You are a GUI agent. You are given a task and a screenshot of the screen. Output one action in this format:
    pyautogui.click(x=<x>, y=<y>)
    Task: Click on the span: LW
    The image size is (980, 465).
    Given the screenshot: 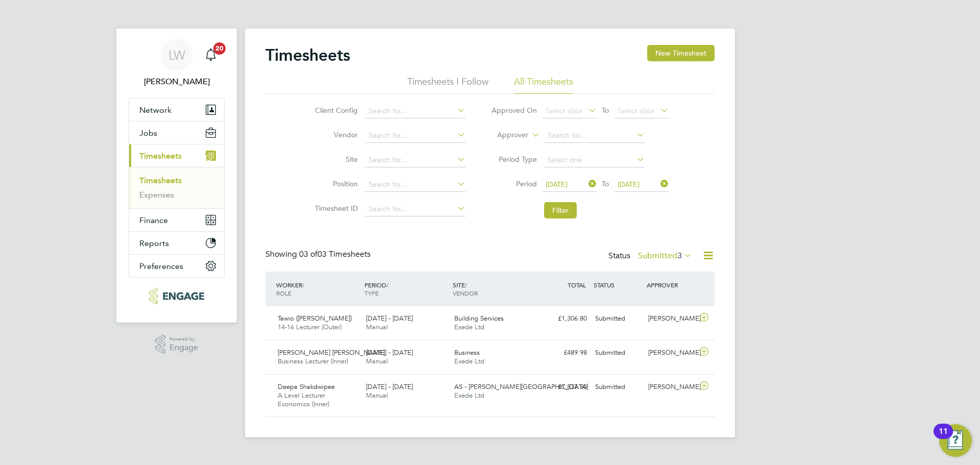 What is the action you would take?
    pyautogui.click(x=177, y=55)
    